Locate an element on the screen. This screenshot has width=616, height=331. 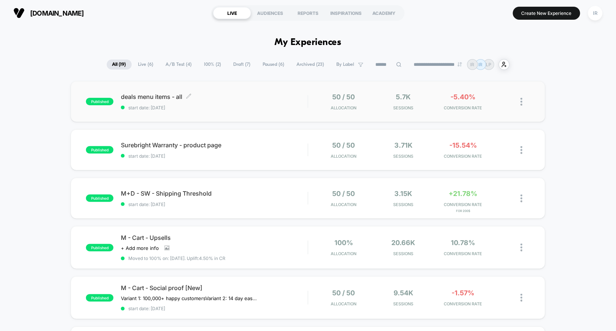
span: Archived ( 23 ) is located at coordinates (311, 64).